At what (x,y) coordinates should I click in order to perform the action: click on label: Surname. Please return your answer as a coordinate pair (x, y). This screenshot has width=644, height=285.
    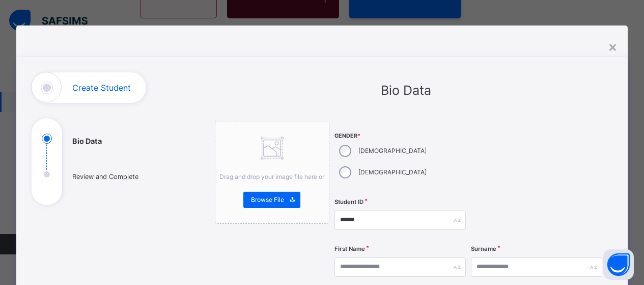
    Looking at the image, I should click on (484, 249).